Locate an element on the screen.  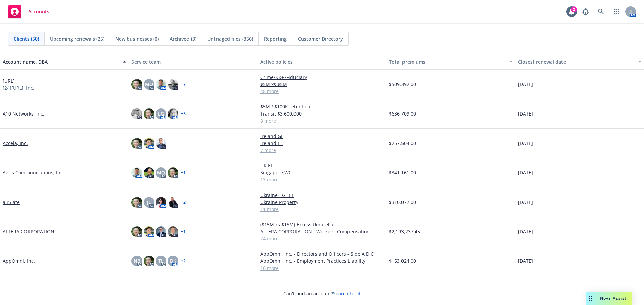
span: $153,024.00 is located at coordinates (402, 261).